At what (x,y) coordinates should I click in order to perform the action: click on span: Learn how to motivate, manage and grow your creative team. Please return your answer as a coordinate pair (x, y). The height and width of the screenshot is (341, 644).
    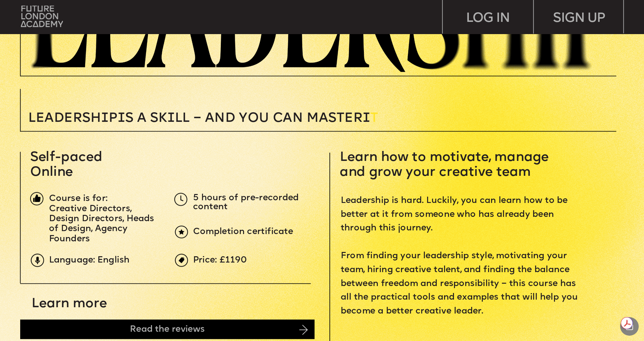
    Looking at the image, I should click on (446, 165).